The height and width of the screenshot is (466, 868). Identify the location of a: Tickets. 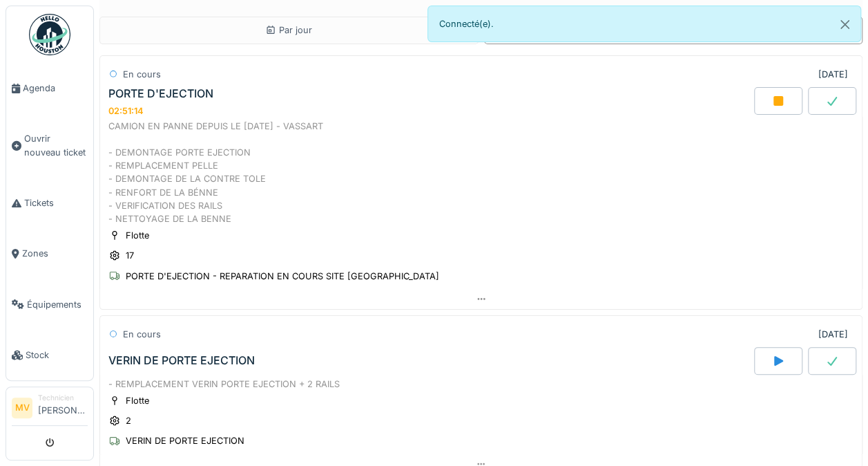
(50, 202).